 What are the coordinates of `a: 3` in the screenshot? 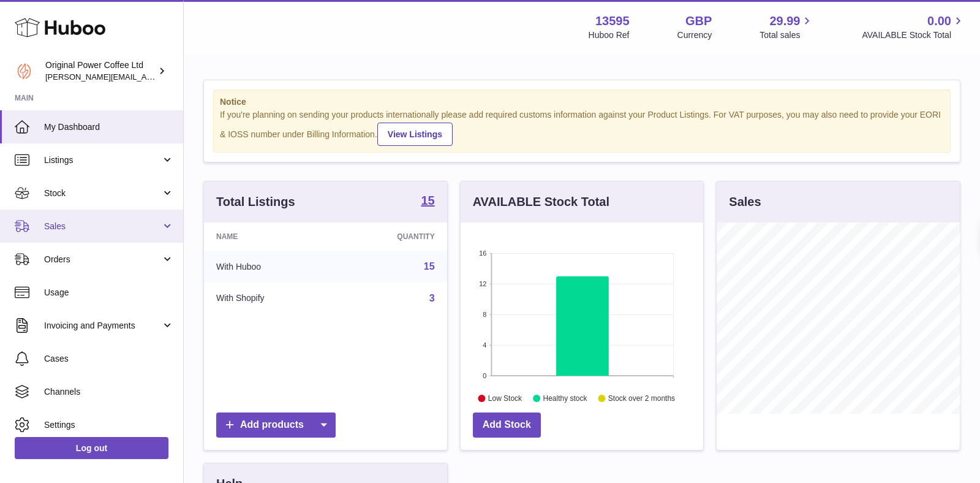 It's located at (432, 298).